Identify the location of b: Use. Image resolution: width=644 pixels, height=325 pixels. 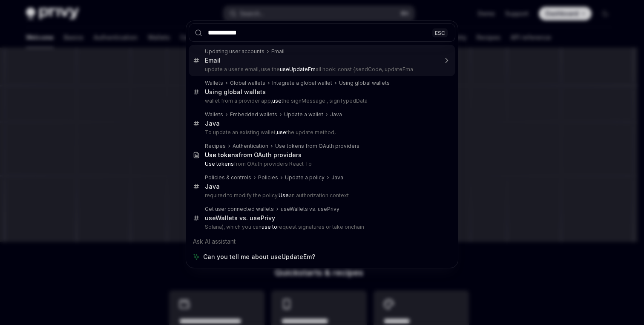
(284, 195).